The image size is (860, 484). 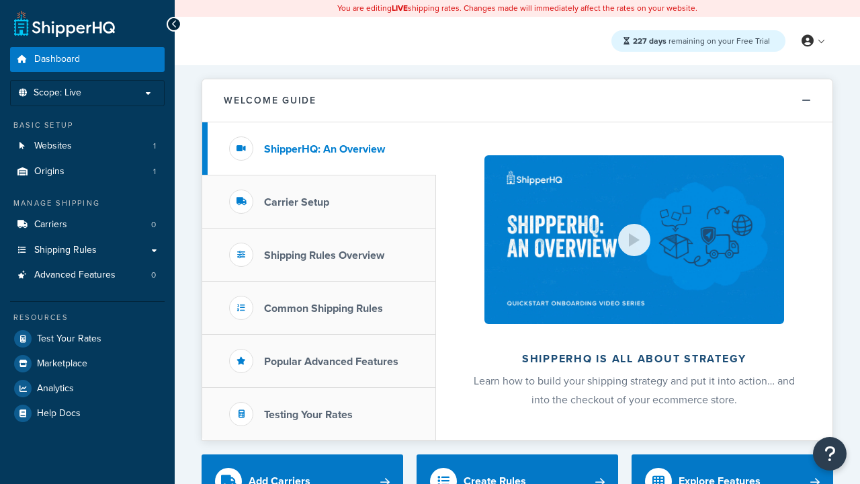 I want to click on button: Welcome Guide, so click(x=517, y=101).